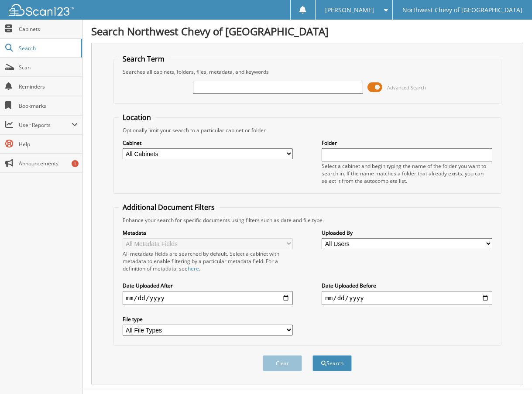 The image size is (532, 394). Describe the element at coordinates (208, 261) in the screenshot. I see `div: All metadata fields are searched by default. Select a cabinet with metadata to enable filtering b...` at that location.